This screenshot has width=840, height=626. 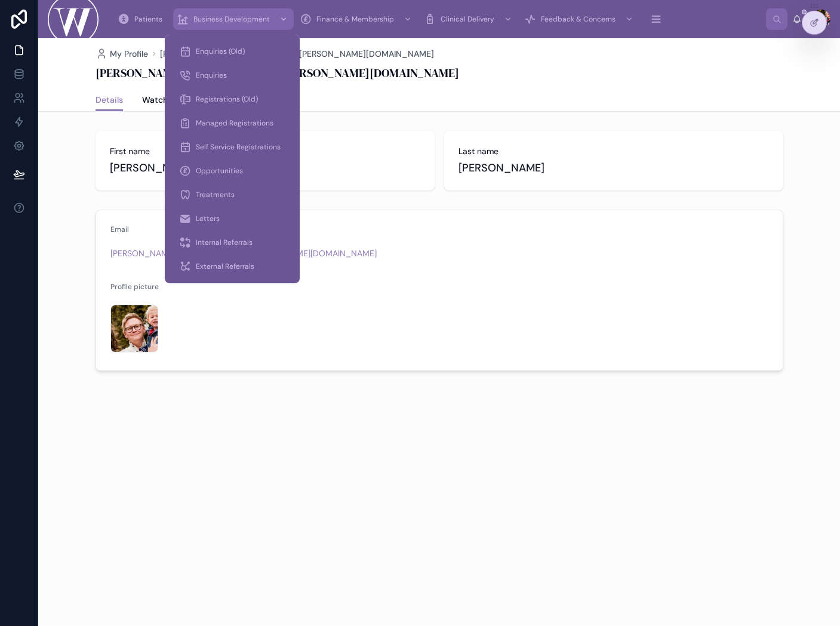 I want to click on a: Internal Referrals, so click(x=232, y=242).